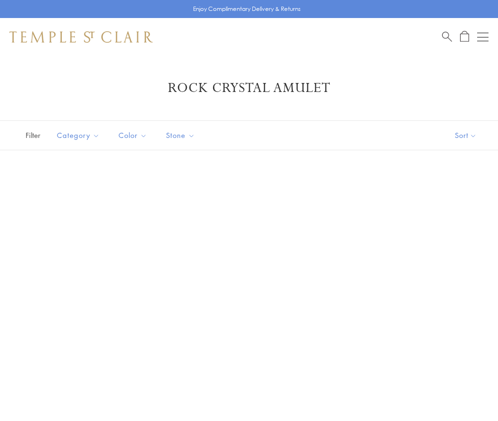 The width and height of the screenshot is (498, 421). I want to click on button: Stone, so click(180, 135).